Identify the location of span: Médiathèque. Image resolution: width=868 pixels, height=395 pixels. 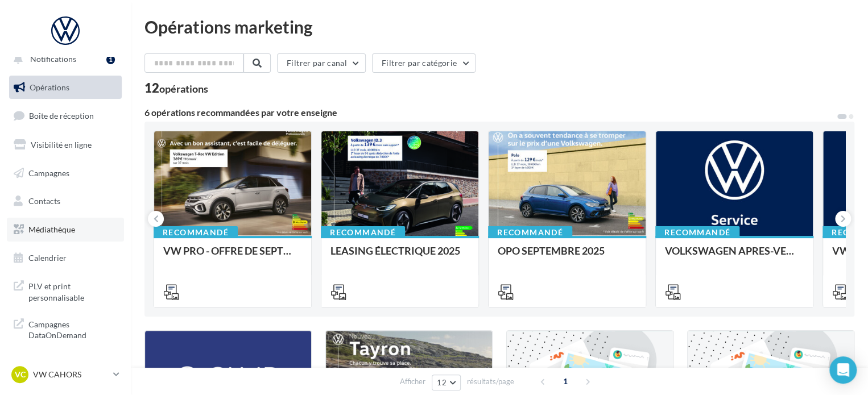
(52, 229).